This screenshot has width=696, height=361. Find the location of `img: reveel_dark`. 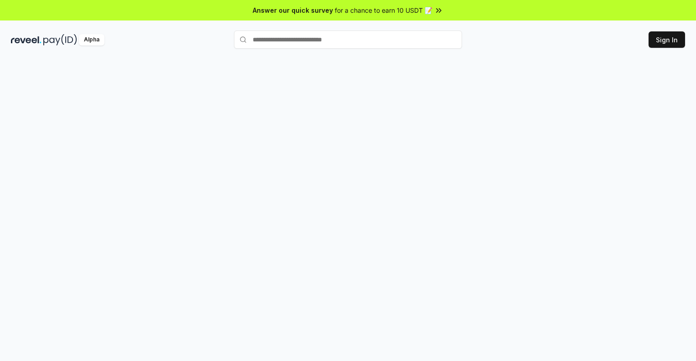

img: reveel_dark is located at coordinates (26, 40).